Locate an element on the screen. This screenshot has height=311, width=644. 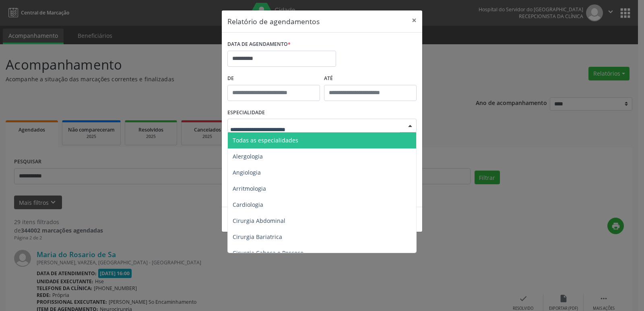
label: ATÉ is located at coordinates (370, 78).